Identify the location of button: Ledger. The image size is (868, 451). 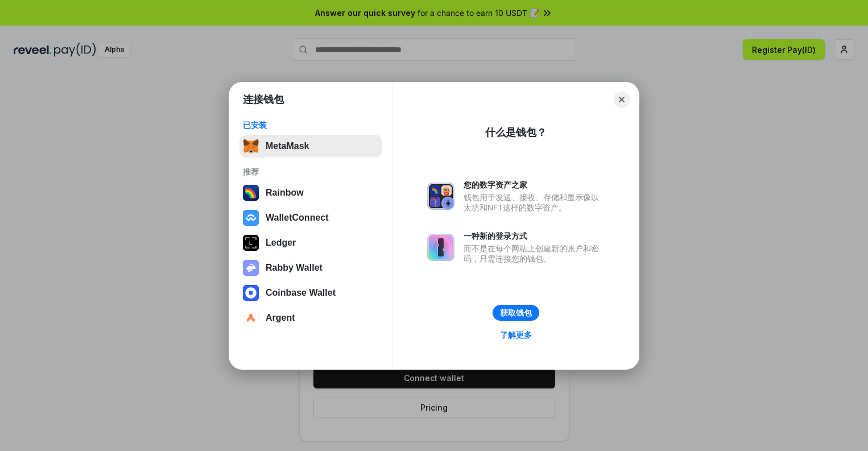
(310, 243).